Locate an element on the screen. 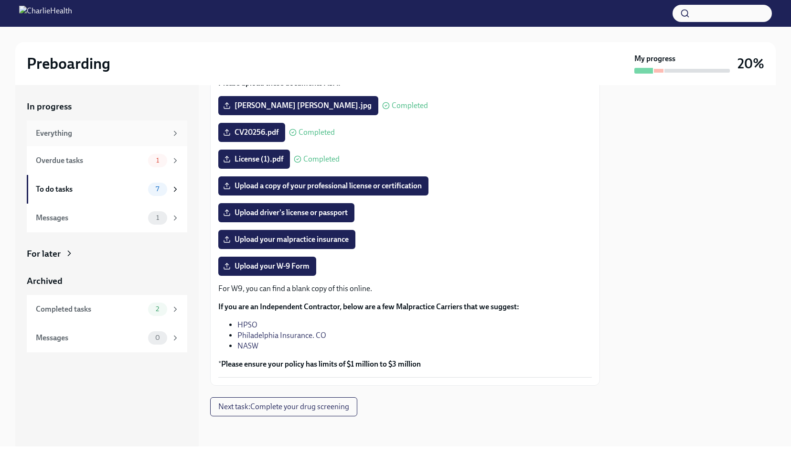 This screenshot has width=791, height=456. span: CV20256.pdf is located at coordinates (252, 132).